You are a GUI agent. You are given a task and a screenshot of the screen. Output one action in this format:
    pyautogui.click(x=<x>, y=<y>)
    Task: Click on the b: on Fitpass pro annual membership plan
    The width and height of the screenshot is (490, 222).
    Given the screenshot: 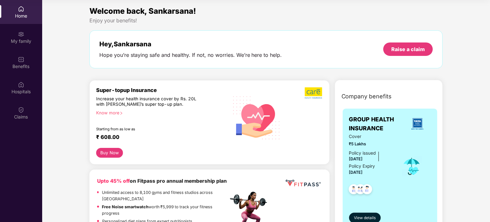 What is the action you would take?
    pyautogui.click(x=162, y=181)
    